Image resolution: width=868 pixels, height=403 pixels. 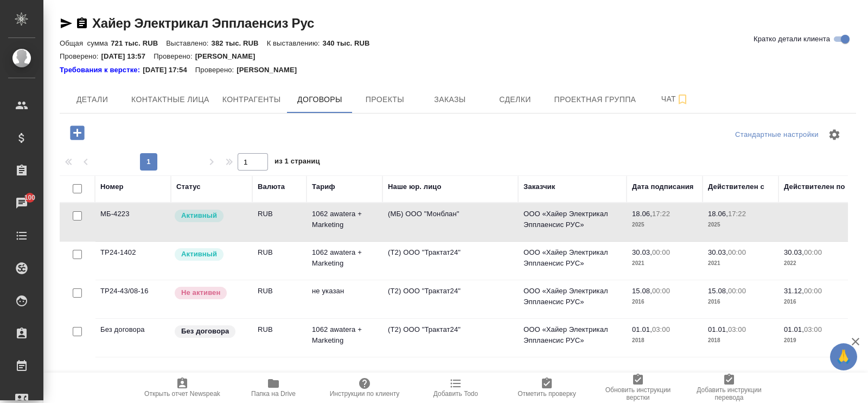 I want to click on button: Добавить инструкции перевода, so click(x=729, y=387).